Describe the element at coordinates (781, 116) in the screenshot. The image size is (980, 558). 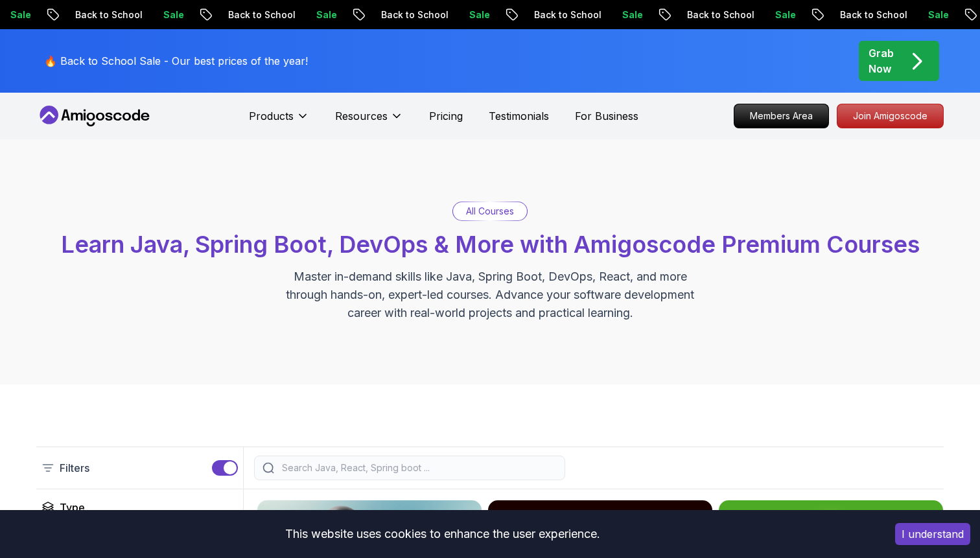
I see `p: Members Area` at that location.